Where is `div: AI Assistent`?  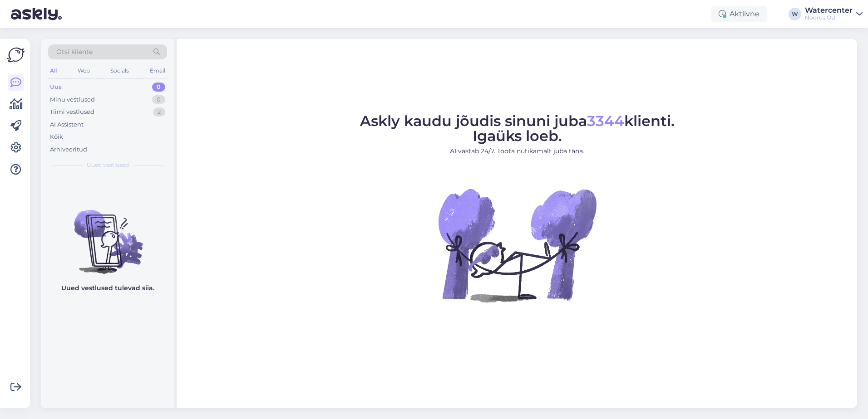
div: AI Assistent is located at coordinates (67, 125).